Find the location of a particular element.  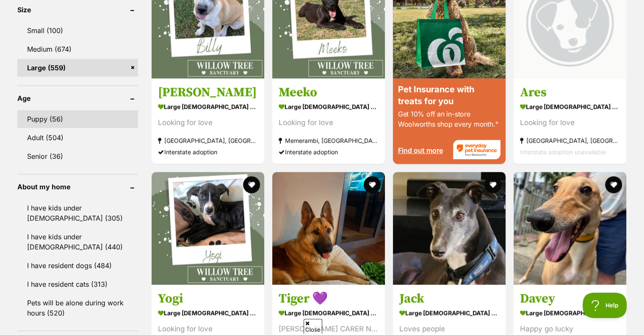

header: Age is located at coordinates (77, 98).